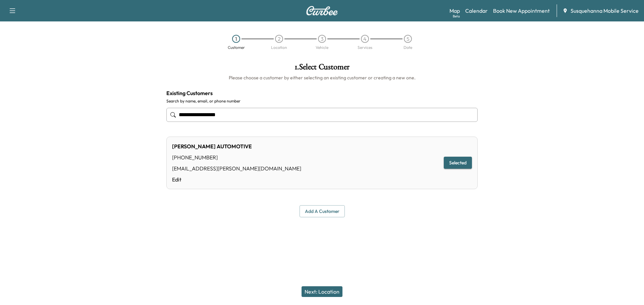  I want to click on div: 3, so click(322, 39).